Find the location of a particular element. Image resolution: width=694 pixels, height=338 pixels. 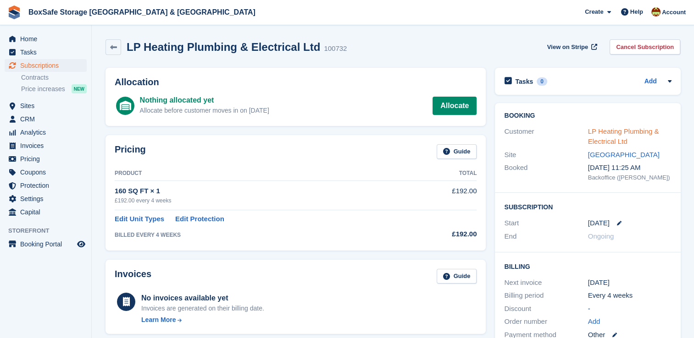

span: Invoices is located at coordinates (48, 146).